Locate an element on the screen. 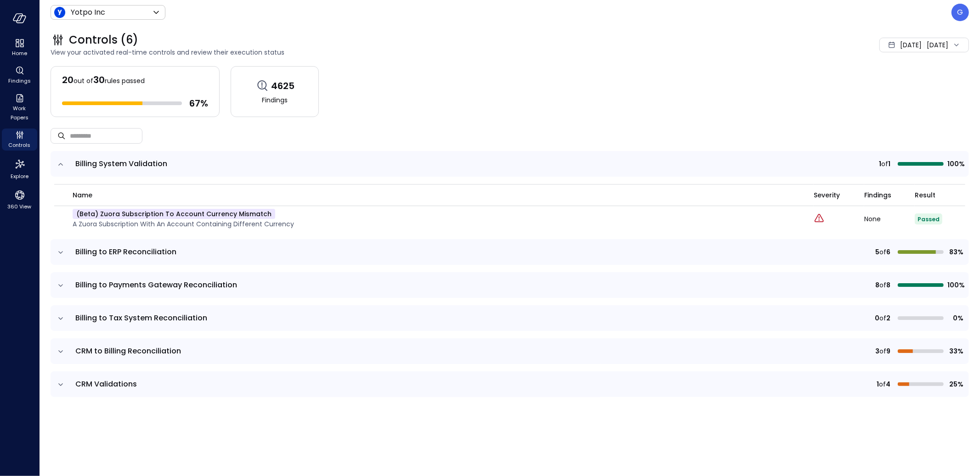  span: name is located at coordinates (82, 195).